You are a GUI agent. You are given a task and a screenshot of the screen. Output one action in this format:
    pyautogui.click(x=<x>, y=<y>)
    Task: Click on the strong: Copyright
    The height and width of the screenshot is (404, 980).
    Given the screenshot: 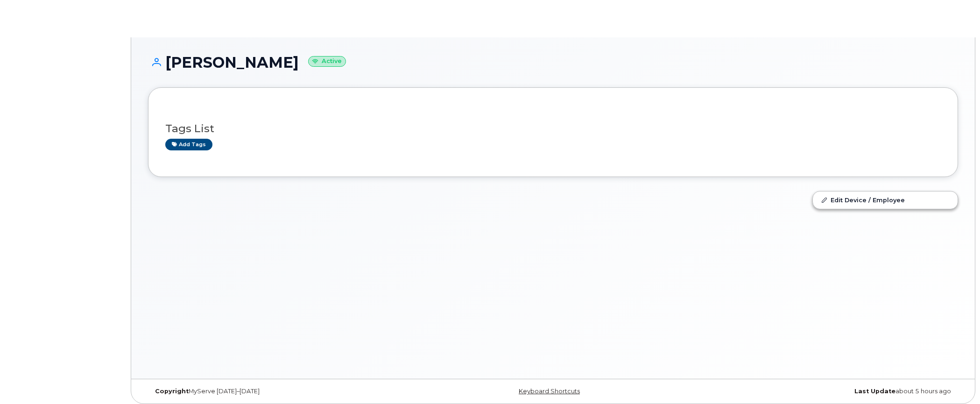 What is the action you would take?
    pyautogui.click(x=172, y=391)
    